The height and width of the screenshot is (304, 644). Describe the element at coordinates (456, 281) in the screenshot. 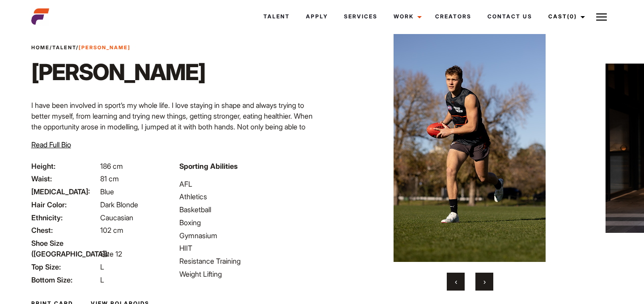

I see `span: Previous` at that location.